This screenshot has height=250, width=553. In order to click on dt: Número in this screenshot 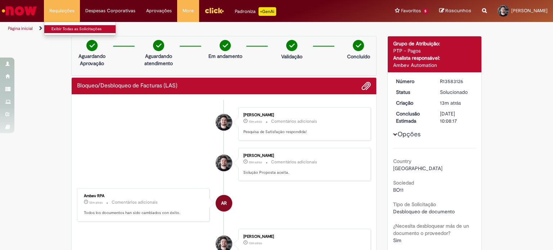, I will do `click(413, 81)`.